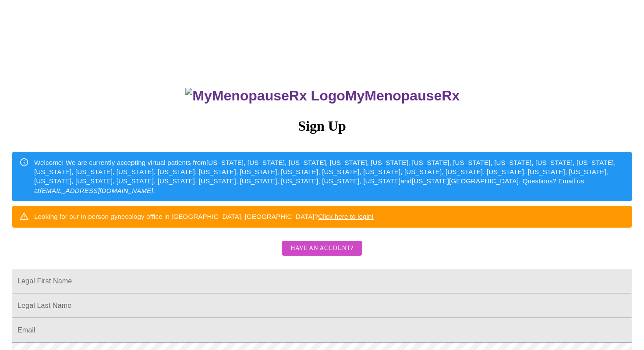 This screenshot has height=350, width=644. Describe the element at coordinates (322, 254) in the screenshot. I see `a: Have an account?` at that location.